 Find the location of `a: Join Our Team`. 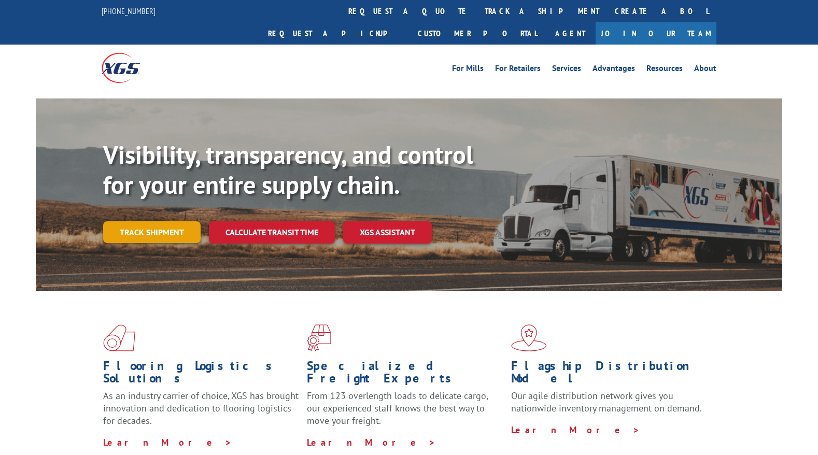

a: Join Our Team is located at coordinates (656, 33).